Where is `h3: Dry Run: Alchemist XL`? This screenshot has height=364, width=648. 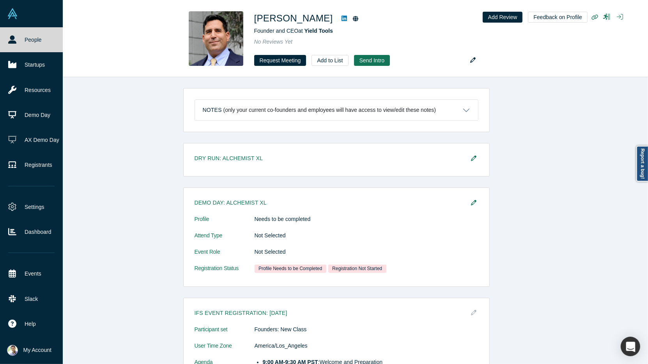 h3: Dry Run: Alchemist XL is located at coordinates (331, 158).